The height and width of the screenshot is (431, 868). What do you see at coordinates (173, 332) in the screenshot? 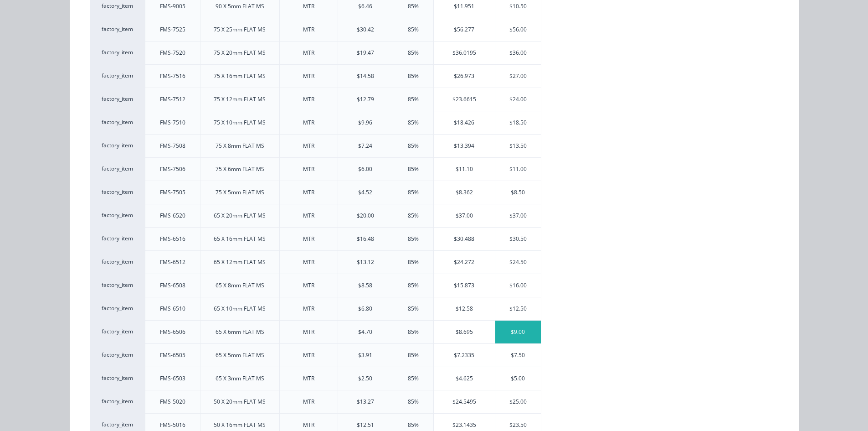
I see `div: FMS-6506` at bounding box center [173, 332].